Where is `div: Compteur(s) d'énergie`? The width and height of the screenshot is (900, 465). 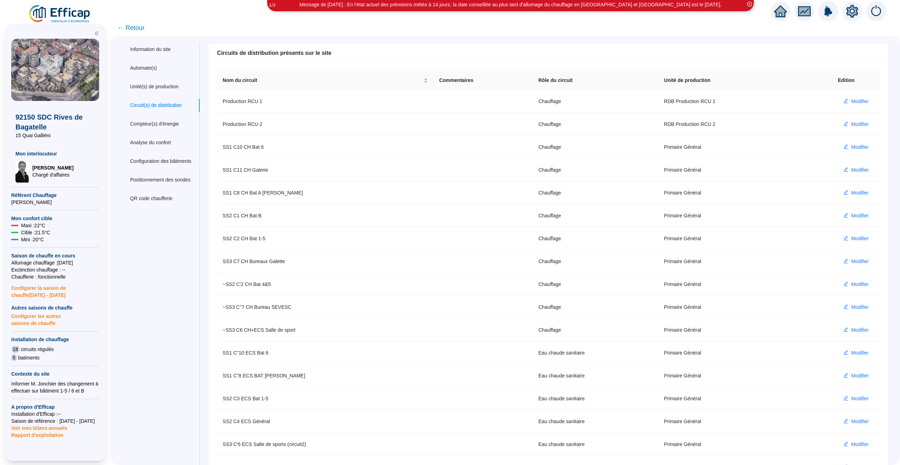 div: Compteur(s) d'énergie is located at coordinates (154, 124).